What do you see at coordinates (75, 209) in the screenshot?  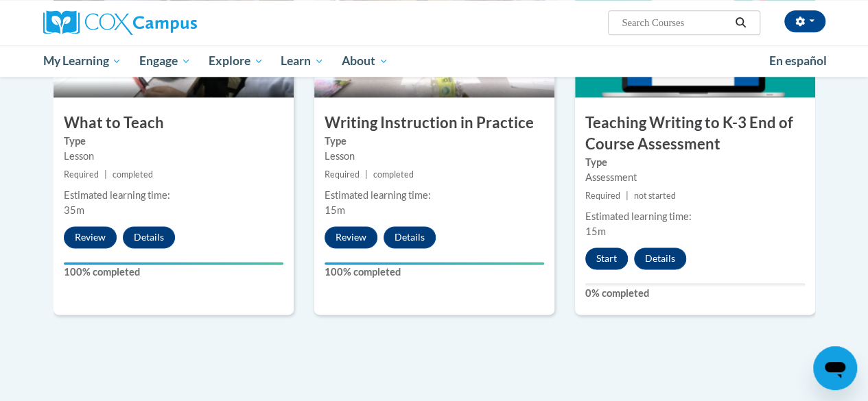 I see `span: 35m` at bounding box center [75, 209].